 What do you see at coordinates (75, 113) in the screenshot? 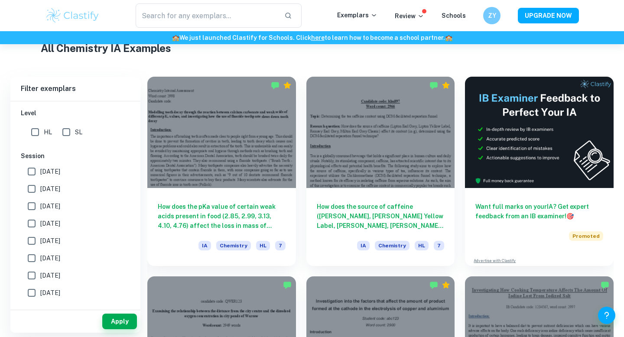
I see `h6: Level` at bounding box center [75, 113].